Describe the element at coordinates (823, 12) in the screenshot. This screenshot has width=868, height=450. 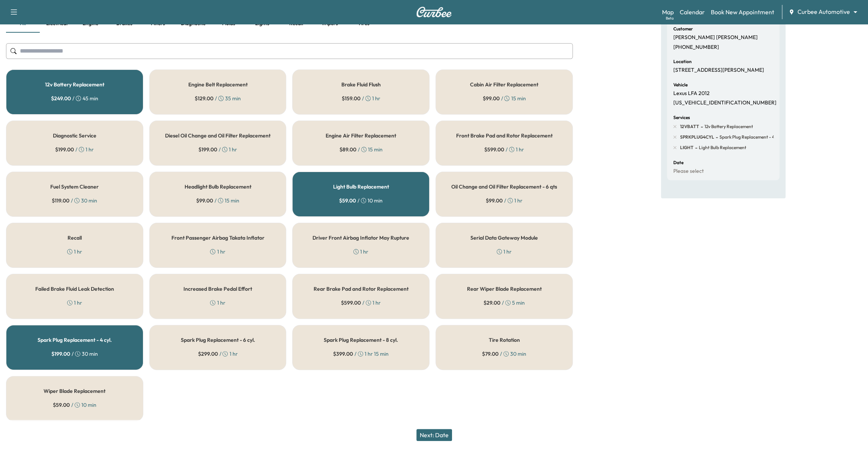
I see `span: Curbee Automotive` at that location.